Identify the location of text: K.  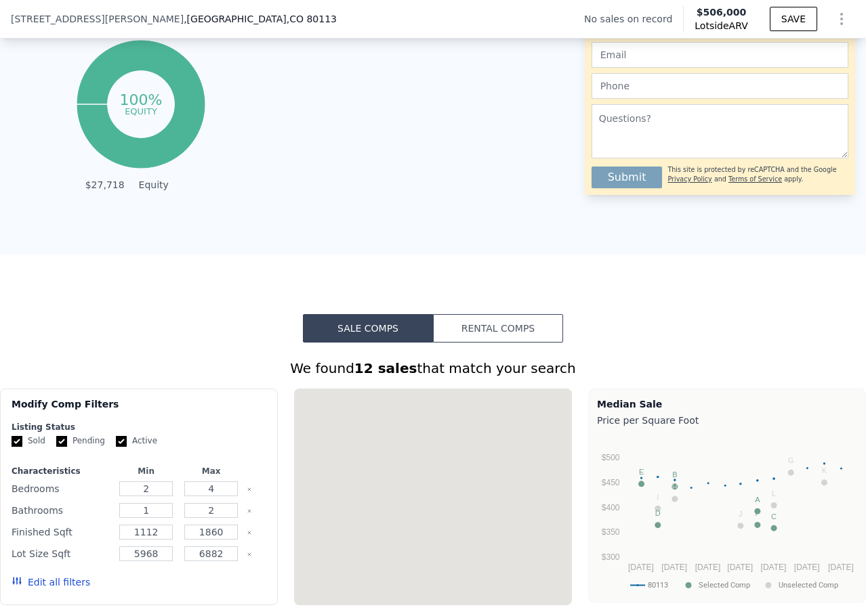
(825, 471).